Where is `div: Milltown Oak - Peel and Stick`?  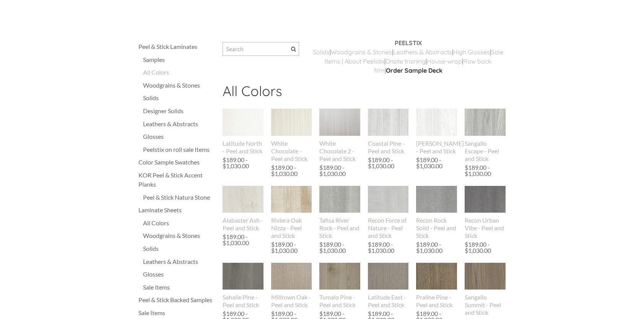
div: Milltown Oak - Peel and Stick is located at coordinates (291, 301).